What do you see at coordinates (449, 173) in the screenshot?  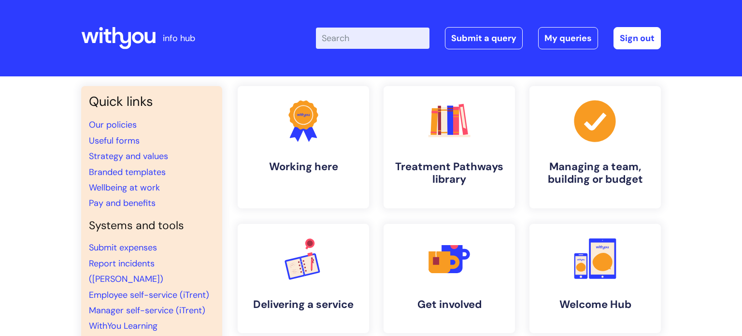 I see `h4: Treatment Pathways library` at bounding box center [449, 173].